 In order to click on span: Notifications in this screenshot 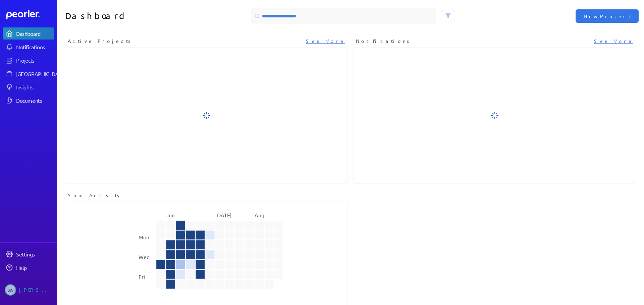, I will do `click(384, 41)`.